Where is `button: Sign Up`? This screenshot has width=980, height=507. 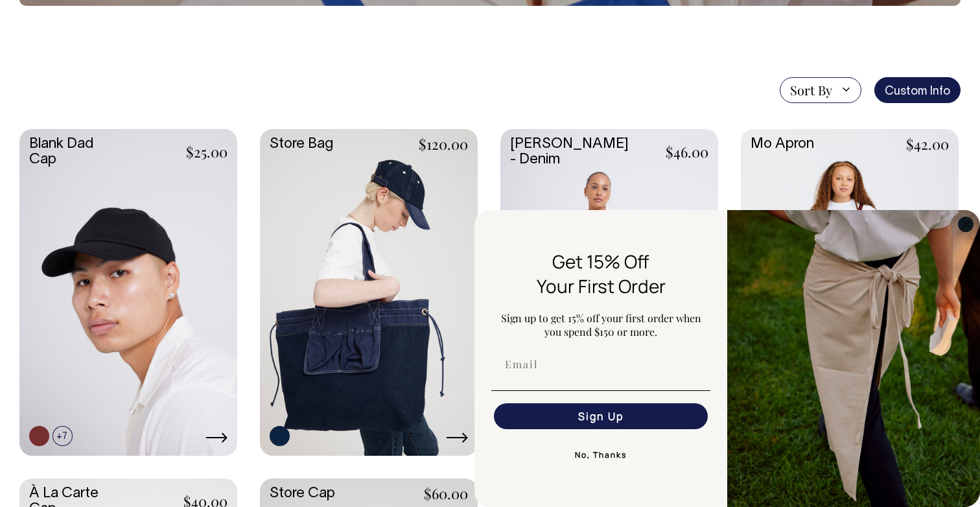
button: Sign Up is located at coordinates (601, 417).